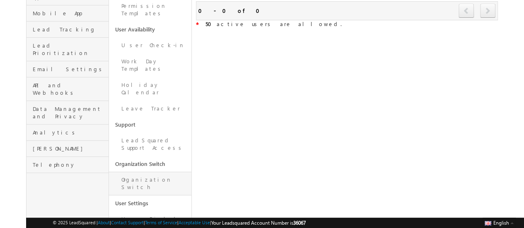  What do you see at coordinates (150, 65) in the screenshot?
I see `a: Work Day Templates` at bounding box center [150, 65].